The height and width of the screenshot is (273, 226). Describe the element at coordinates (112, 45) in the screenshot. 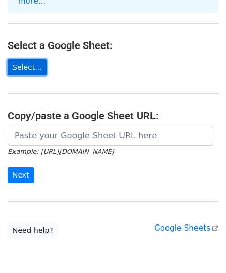

I see `h4: Select a Google Sheet:` at that location.